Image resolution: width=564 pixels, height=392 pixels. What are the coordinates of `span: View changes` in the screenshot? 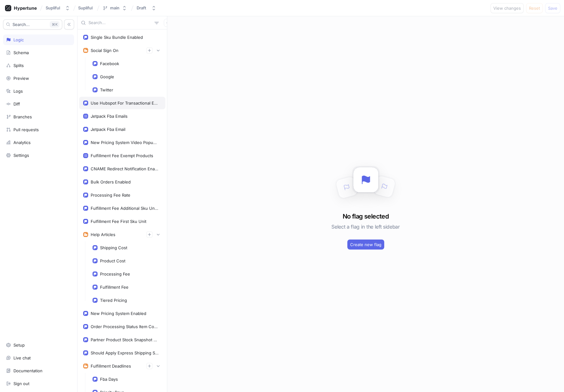 It's located at (507, 8).